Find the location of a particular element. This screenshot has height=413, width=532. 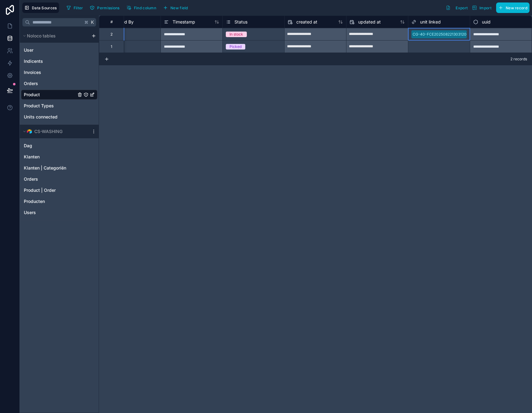

span: 2 records is located at coordinates (519, 59).